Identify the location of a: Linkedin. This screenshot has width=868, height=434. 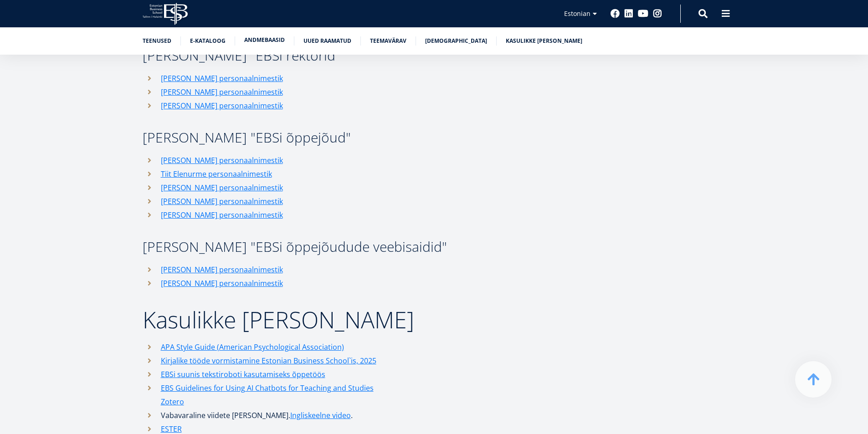
(629, 14).